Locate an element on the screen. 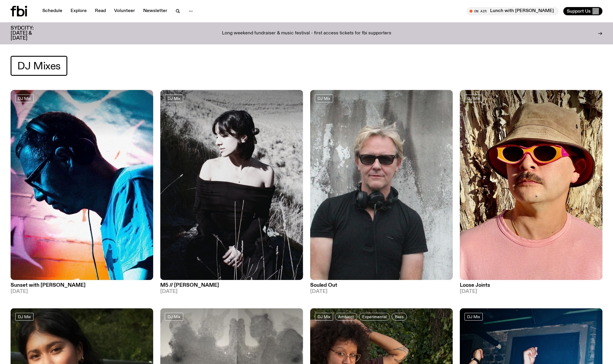 The image size is (613, 364). a: Schedule is located at coordinates (52, 11).